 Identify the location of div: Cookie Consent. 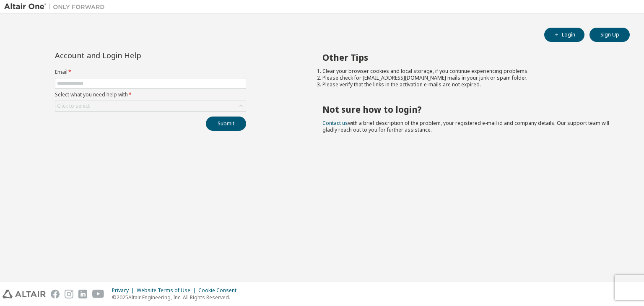
(220, 291).